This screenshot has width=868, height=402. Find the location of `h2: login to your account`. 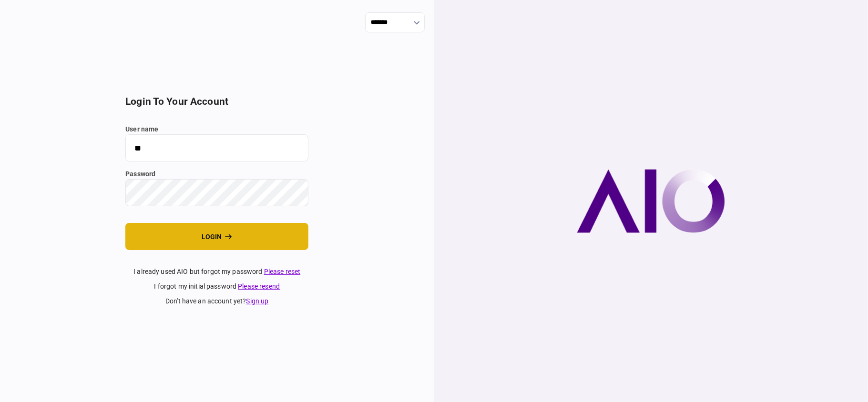

h2: login to your account is located at coordinates (217, 101).